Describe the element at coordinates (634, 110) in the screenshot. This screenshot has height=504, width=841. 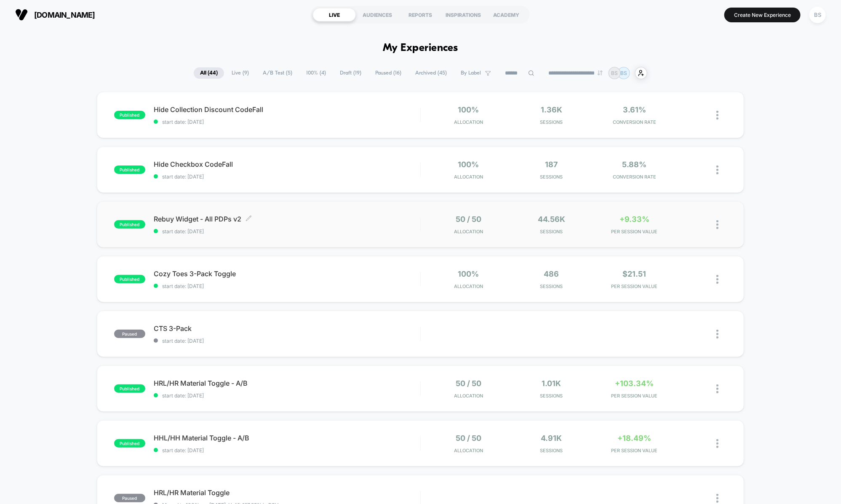
I see `span: 3.61%` at that location.